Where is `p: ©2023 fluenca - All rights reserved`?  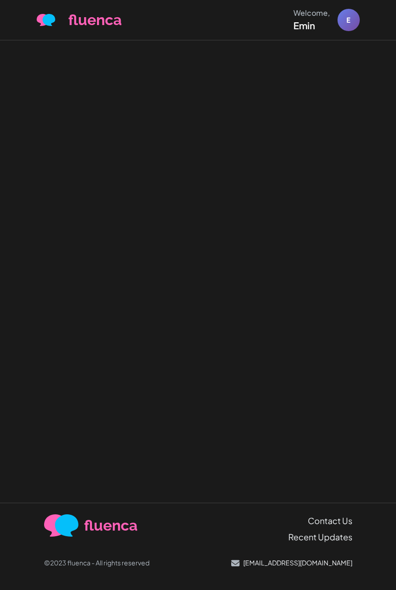 p: ©2023 fluenca - All rights reserved is located at coordinates (97, 563).